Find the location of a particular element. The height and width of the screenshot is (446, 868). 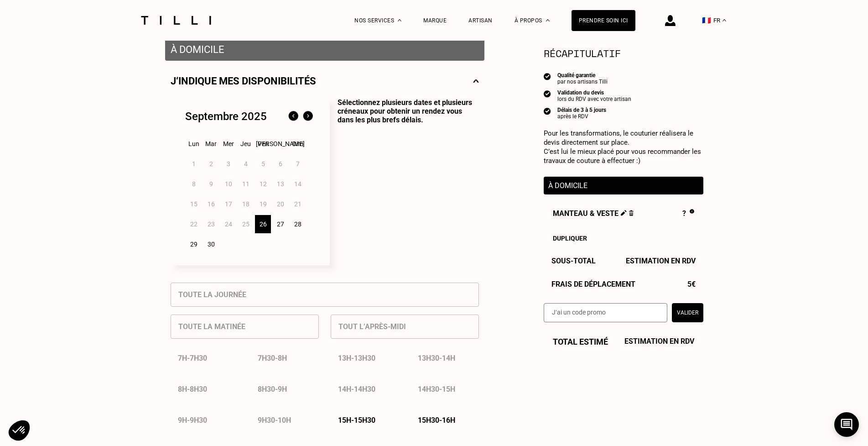

div: après le RDV is located at coordinates (581, 116).